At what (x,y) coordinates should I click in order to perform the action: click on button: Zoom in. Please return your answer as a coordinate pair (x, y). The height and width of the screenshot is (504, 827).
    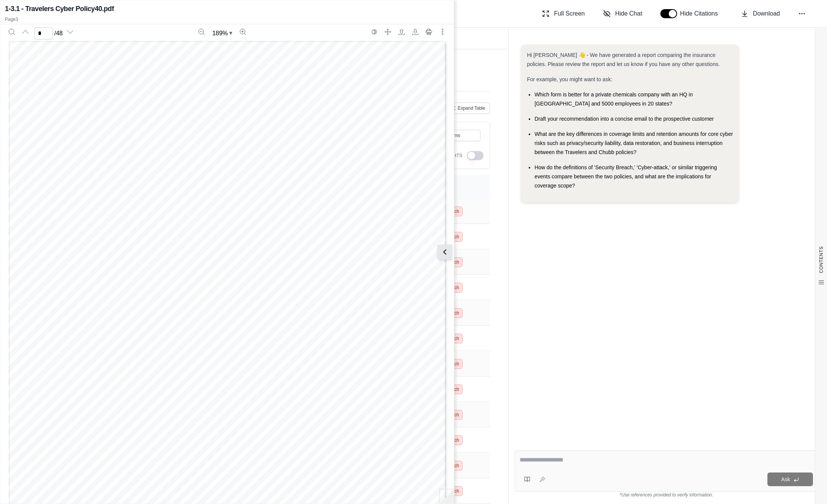
    Looking at the image, I should click on (243, 32).